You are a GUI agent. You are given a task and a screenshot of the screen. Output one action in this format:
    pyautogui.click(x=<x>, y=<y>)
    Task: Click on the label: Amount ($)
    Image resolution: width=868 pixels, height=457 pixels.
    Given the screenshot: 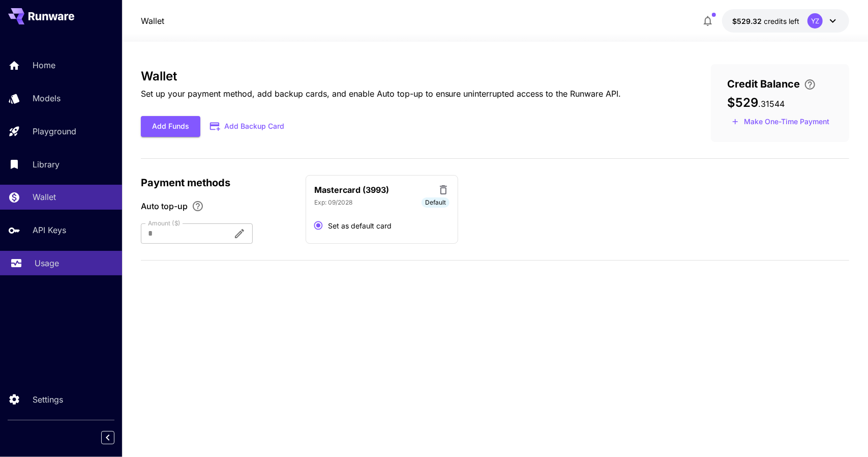 What is the action you would take?
    pyautogui.click(x=164, y=223)
    